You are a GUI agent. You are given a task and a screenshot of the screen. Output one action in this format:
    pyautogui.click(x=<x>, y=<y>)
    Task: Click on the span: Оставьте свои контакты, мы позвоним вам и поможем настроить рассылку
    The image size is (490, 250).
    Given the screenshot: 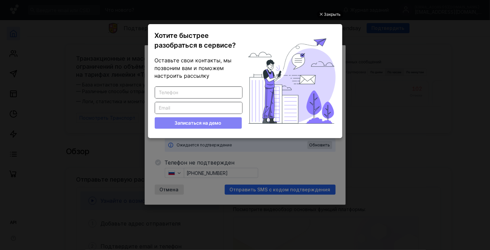 What is the action you would take?
    pyautogui.click(x=193, y=68)
    